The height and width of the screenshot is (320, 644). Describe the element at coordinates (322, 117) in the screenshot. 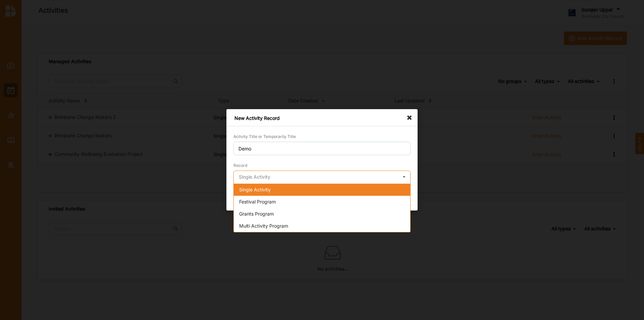

I see `div: New Activity Record` at that location.